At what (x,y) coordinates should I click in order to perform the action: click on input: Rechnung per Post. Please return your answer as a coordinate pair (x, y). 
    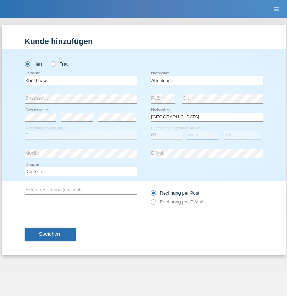
    Looking at the image, I should click on (153, 195).